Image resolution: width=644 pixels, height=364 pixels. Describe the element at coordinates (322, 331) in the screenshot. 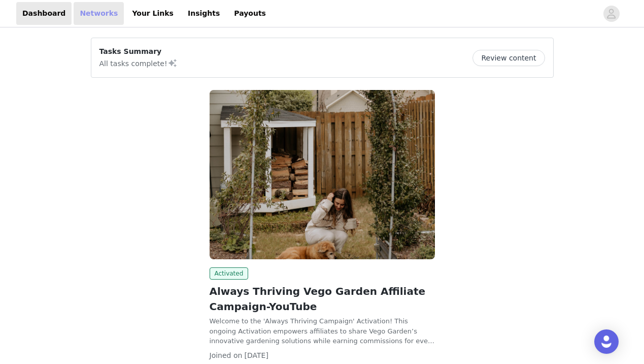

I see `p: Welcome to the 'Always Thriving Campaign' Activation! This ongoing Activation empowers affiliates...` at that location.